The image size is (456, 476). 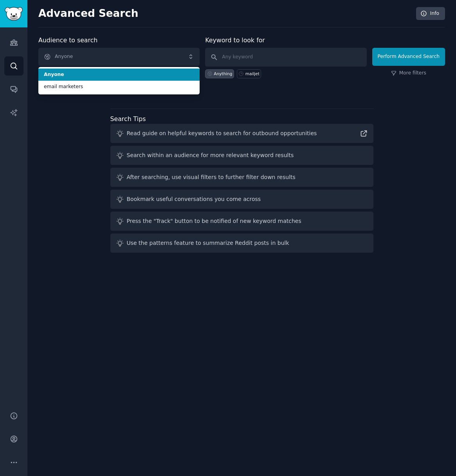 What do you see at coordinates (253, 74) in the screenshot?
I see `div: mailjet` at bounding box center [253, 74].